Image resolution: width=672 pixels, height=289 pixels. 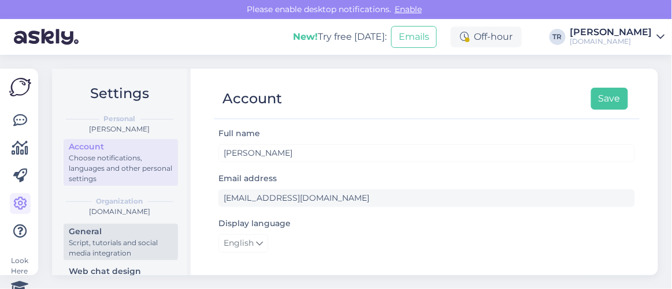 What do you see at coordinates (305, 36) in the screenshot?
I see `b: New!` at bounding box center [305, 36].